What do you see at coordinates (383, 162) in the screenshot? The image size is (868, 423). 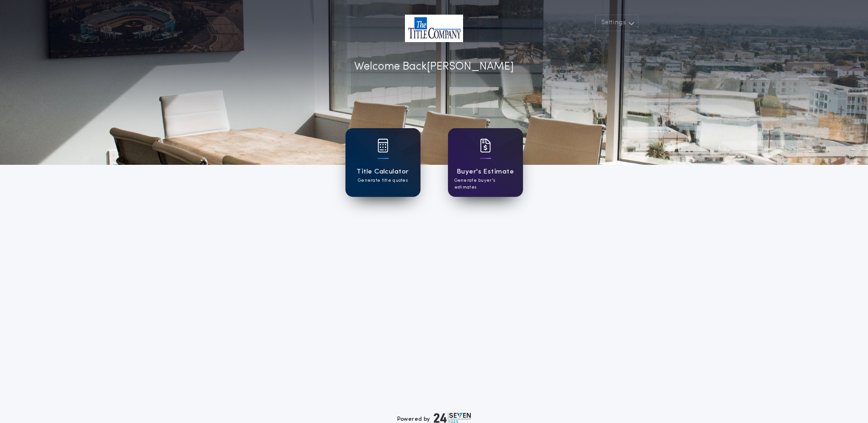 I see `a: card iconTitle CalculatorGenerate title quotes` at bounding box center [383, 162].